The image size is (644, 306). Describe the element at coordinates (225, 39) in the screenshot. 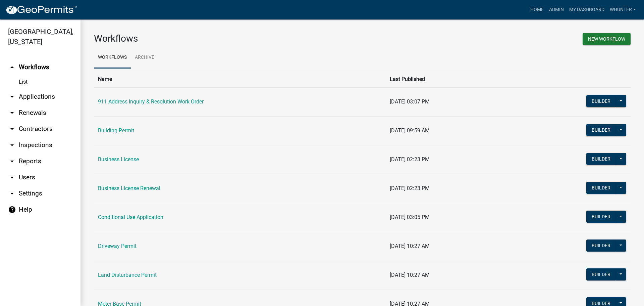

I see `h3: Workflows` at that location.